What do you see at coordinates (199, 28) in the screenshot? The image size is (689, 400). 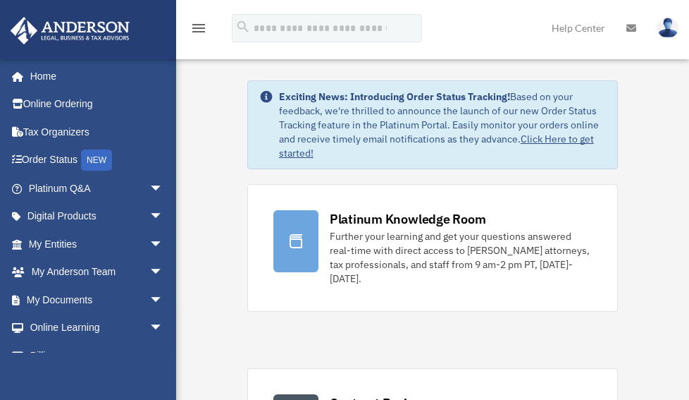 I see `i: menu` at bounding box center [199, 28].